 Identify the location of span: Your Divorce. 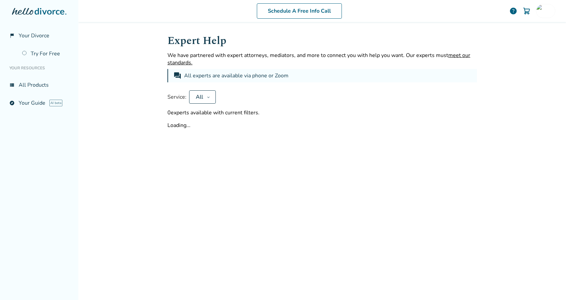
(34, 36).